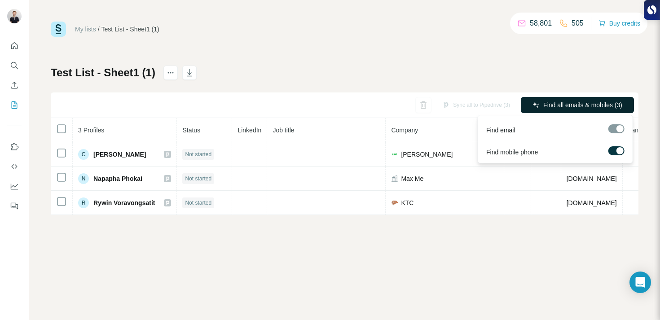 Image resolution: width=660 pixels, height=320 pixels. Describe the element at coordinates (14, 46) in the screenshot. I see `button: Quick start` at that location.